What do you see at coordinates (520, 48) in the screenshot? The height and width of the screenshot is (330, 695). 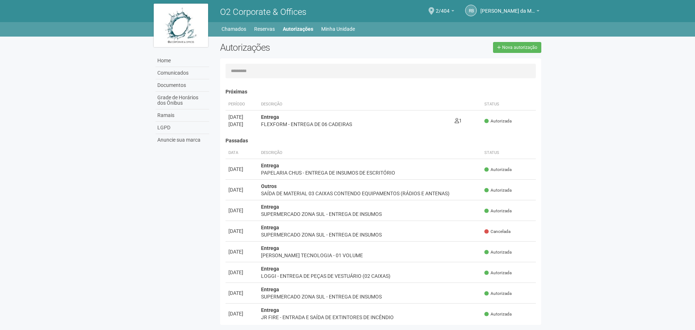 I see `span: Nova autorização` at bounding box center [520, 48].